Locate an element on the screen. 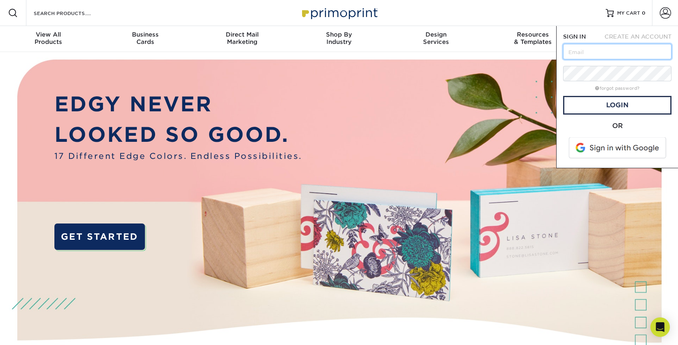  a: GET STARTED is located at coordinates (99, 237).